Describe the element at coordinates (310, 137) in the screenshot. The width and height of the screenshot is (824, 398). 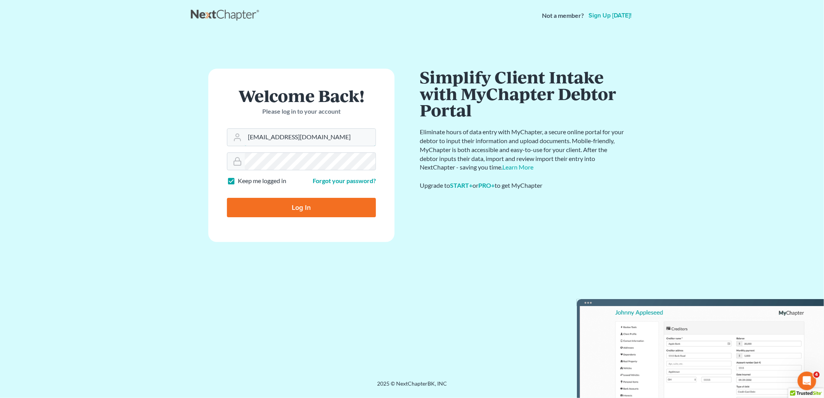
I see `input: Email Address` at that location.